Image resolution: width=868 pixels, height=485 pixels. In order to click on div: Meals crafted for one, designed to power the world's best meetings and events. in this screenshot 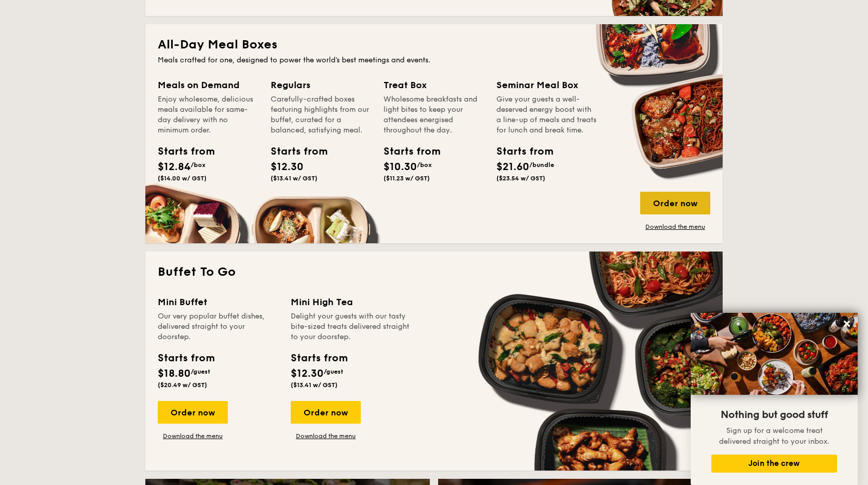, I will do `click(434, 60)`.